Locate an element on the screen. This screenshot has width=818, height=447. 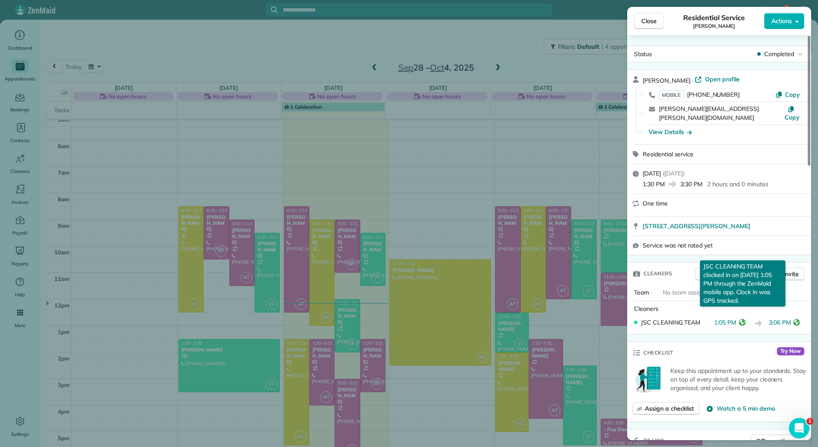
span: 1:30 PM is located at coordinates (654, 184).